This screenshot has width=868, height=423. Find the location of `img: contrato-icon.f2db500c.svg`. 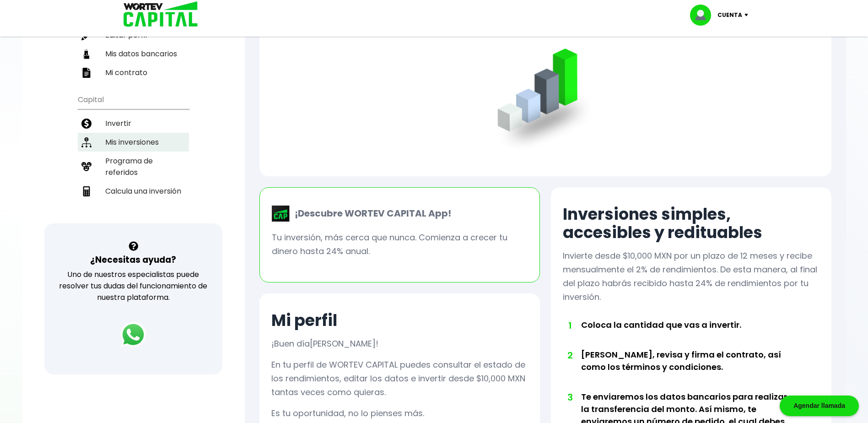

img: contrato-icon.f2db500c.svg is located at coordinates (87, 73).